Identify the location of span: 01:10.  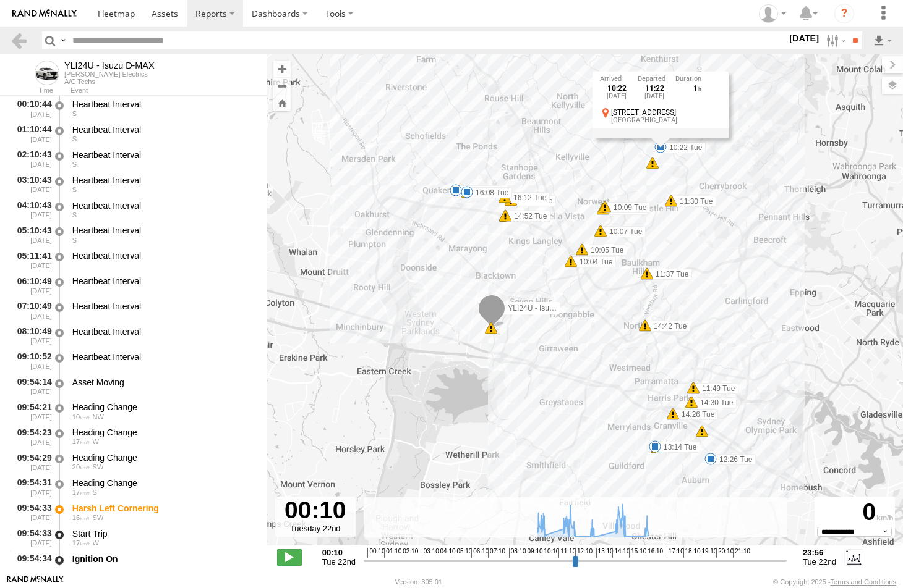
(392, 553).